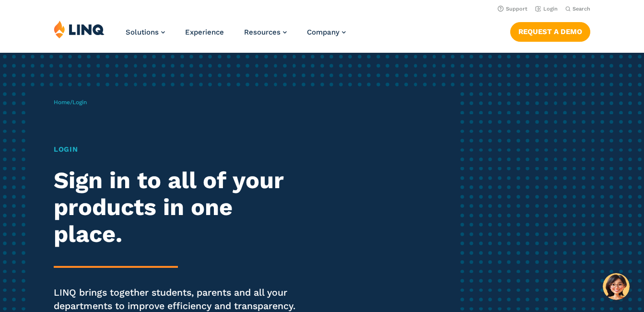 This screenshot has height=312, width=644. Describe the element at coordinates (578, 9) in the screenshot. I see `button: Open Search Bar` at that location.